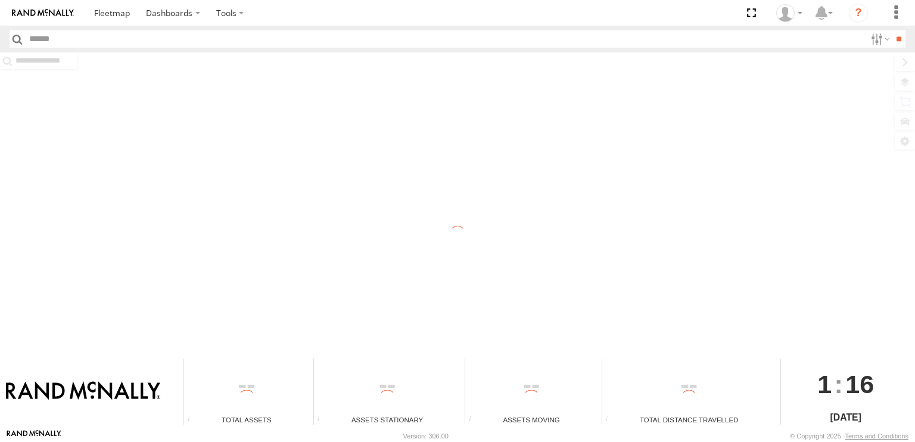 Image resolution: width=915 pixels, height=442 pixels. I want to click on div: © Copyright 2025 -, so click(849, 436).